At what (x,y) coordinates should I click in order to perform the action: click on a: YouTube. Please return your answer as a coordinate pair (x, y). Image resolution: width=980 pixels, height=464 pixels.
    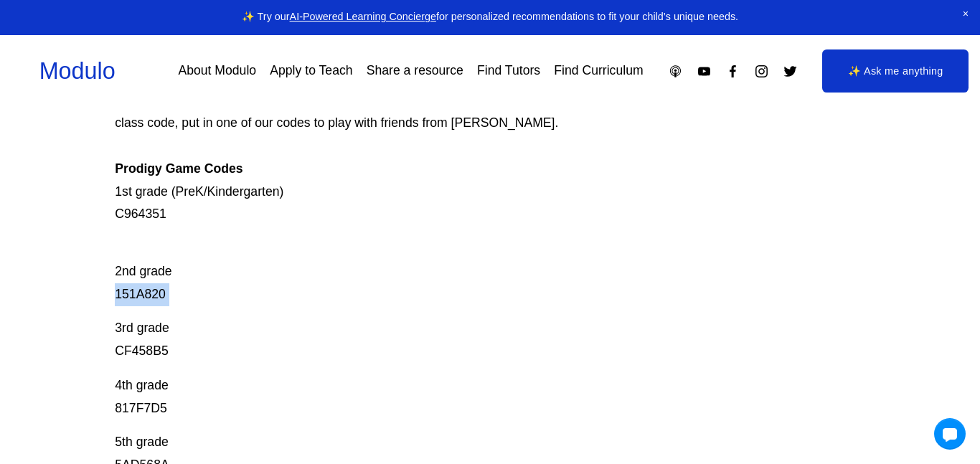
    Looking at the image, I should click on (704, 71).